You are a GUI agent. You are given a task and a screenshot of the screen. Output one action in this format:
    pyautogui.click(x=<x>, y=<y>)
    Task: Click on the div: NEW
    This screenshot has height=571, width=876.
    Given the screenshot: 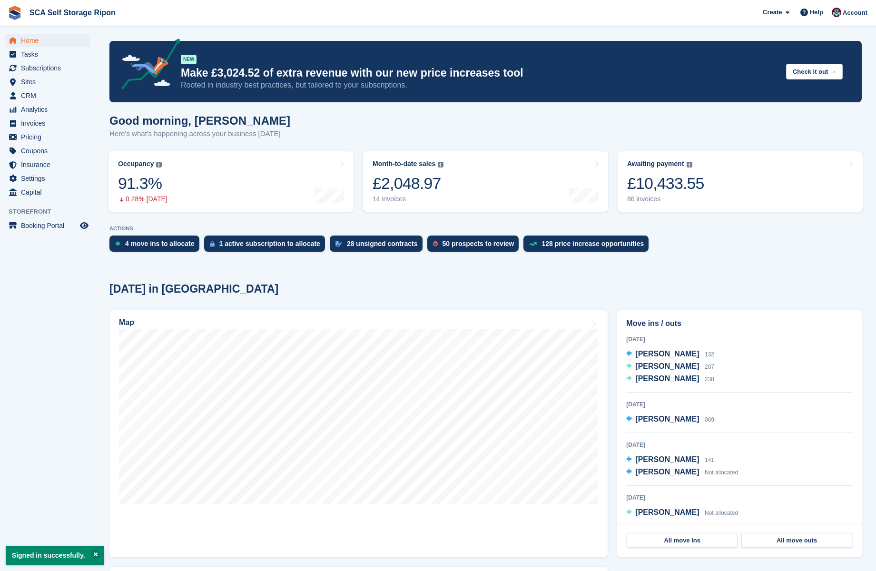 What is the action you would take?
    pyautogui.click(x=188, y=59)
    